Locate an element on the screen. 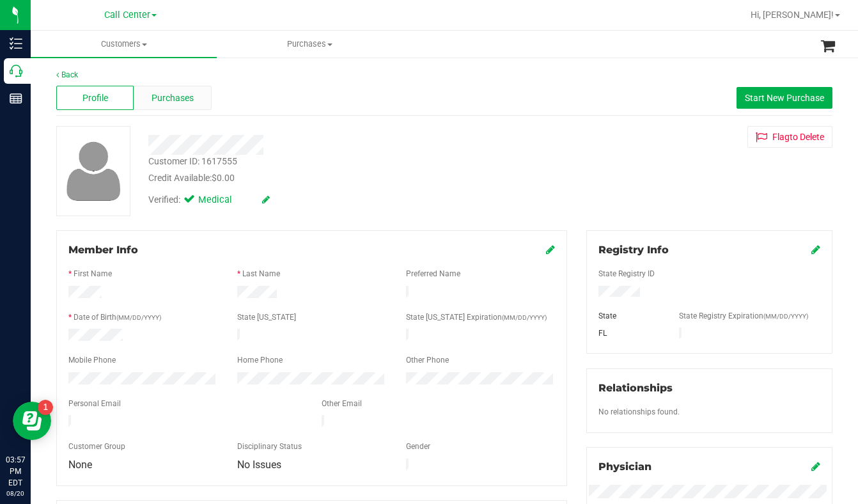 Image resolution: width=858 pixels, height=504 pixels. span: Medical is located at coordinates (224, 200).